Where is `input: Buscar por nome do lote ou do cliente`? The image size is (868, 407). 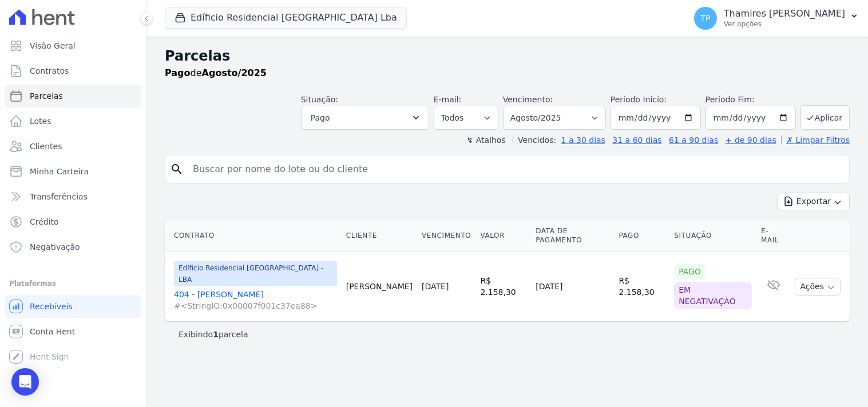
input: Buscar por nome do lote ou do cliente is located at coordinates (515, 169).